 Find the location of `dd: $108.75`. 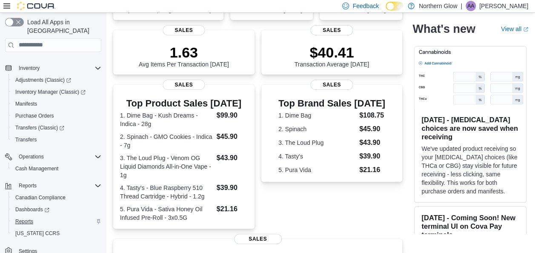

dd: $108.75 is located at coordinates (372, 115).